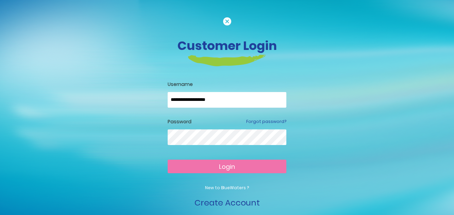  What do you see at coordinates (227, 167) in the screenshot?
I see `button: Login` at bounding box center [227, 167].